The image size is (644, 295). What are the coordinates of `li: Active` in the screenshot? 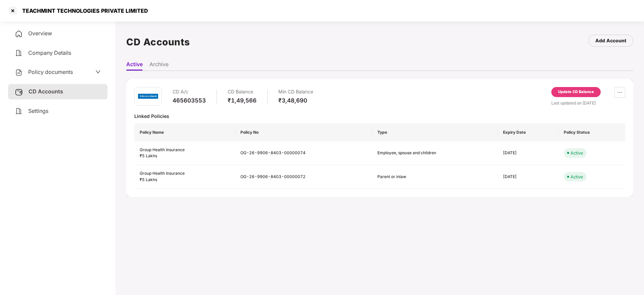 It's located at (134, 65).